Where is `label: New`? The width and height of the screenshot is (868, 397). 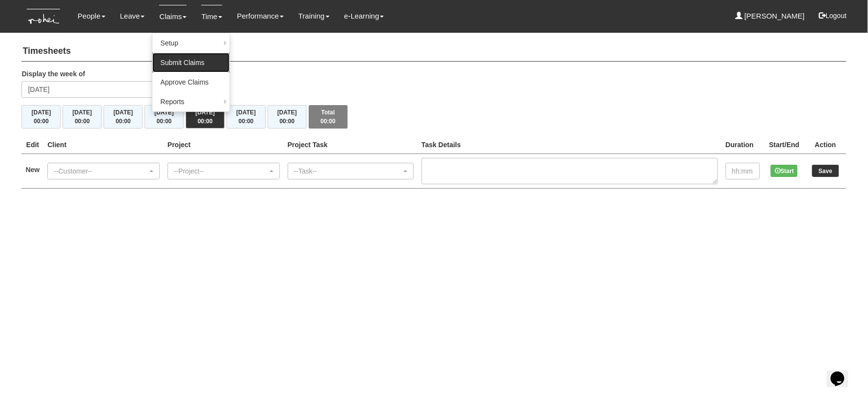 label: New is located at coordinates (32, 170).